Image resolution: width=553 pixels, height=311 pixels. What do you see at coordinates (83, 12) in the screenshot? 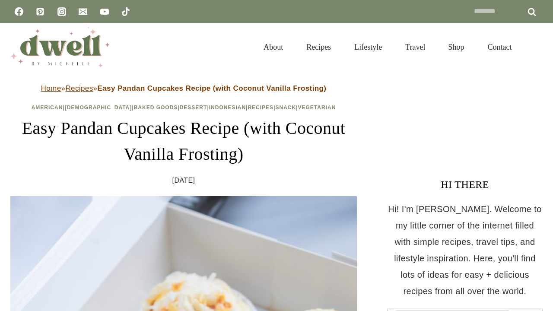
I see `a: Email` at bounding box center [83, 12].